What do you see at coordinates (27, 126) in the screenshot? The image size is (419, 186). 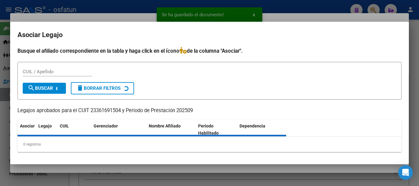 I see `span: Asociar` at bounding box center [27, 126].